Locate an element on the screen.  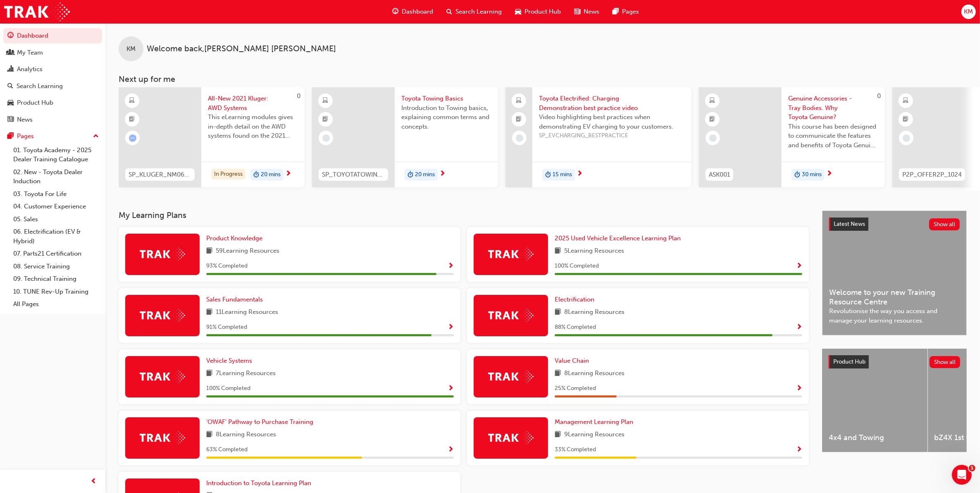
span: Introduction to Towing basics, explaining common terms and concepts. is located at coordinates (446, 117).